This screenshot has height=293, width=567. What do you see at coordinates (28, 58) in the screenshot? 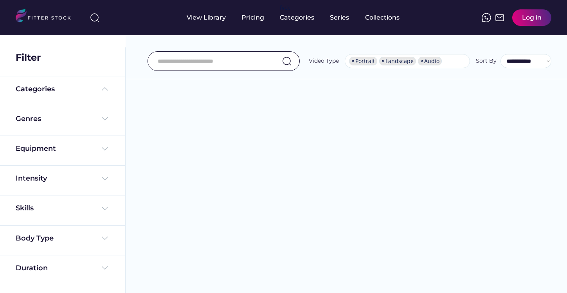
I see `div: Filter` at bounding box center [28, 58].